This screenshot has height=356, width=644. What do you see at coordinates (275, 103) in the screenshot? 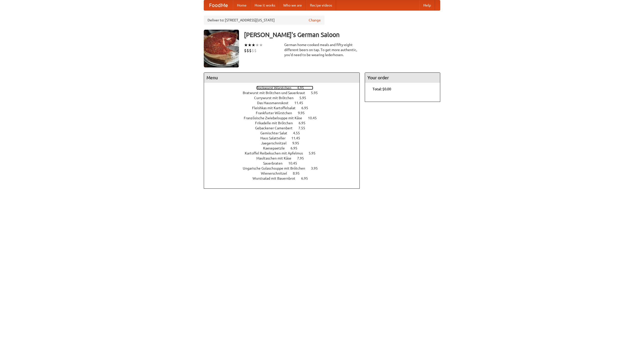
I see `span: Das Hausmannskost` at bounding box center [275, 103].